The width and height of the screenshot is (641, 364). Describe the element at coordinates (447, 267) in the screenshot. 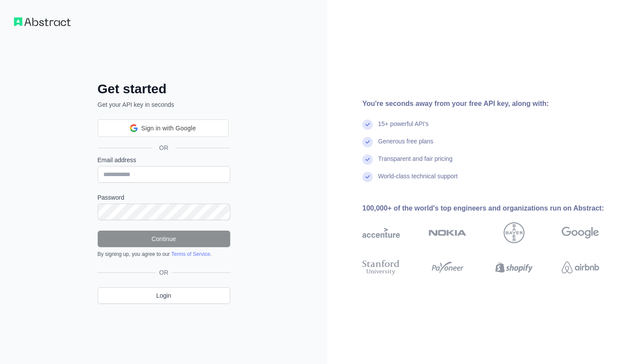

I see `img: payoneer` at that location.